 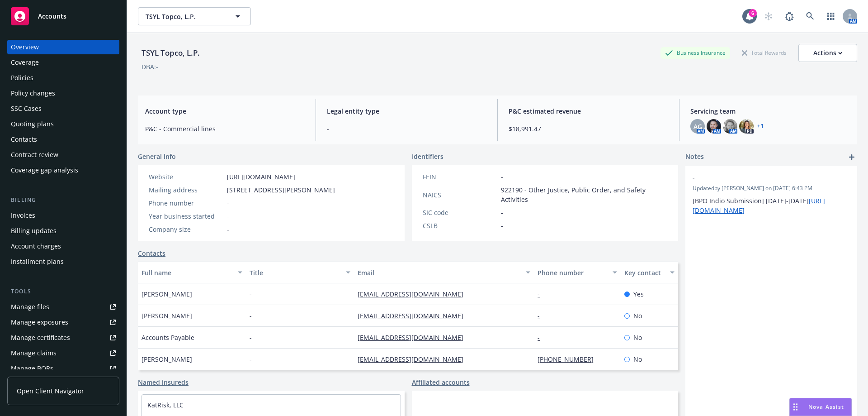 I want to click on button: Actions, so click(x=828, y=53).